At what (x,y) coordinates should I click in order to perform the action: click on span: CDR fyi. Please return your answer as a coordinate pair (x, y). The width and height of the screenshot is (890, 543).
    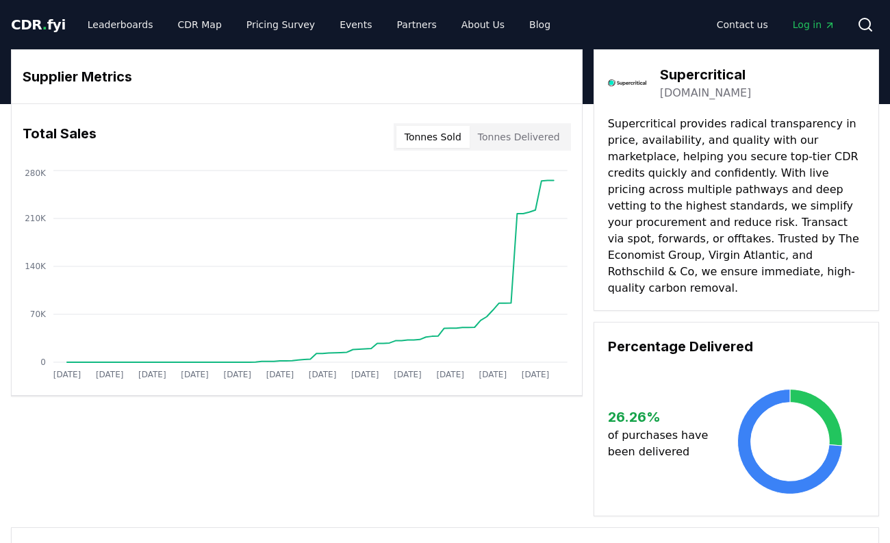
    Looking at the image, I should click on (38, 25).